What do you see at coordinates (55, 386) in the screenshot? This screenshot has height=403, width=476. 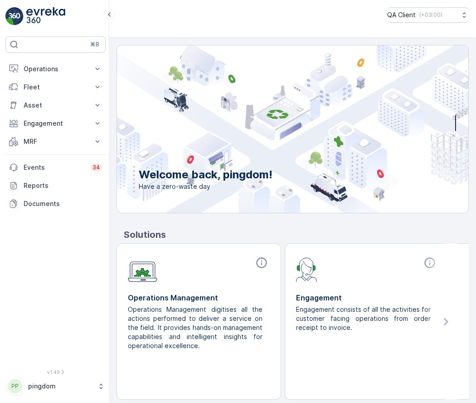 I see `button: PPpingdom` at bounding box center [55, 386].